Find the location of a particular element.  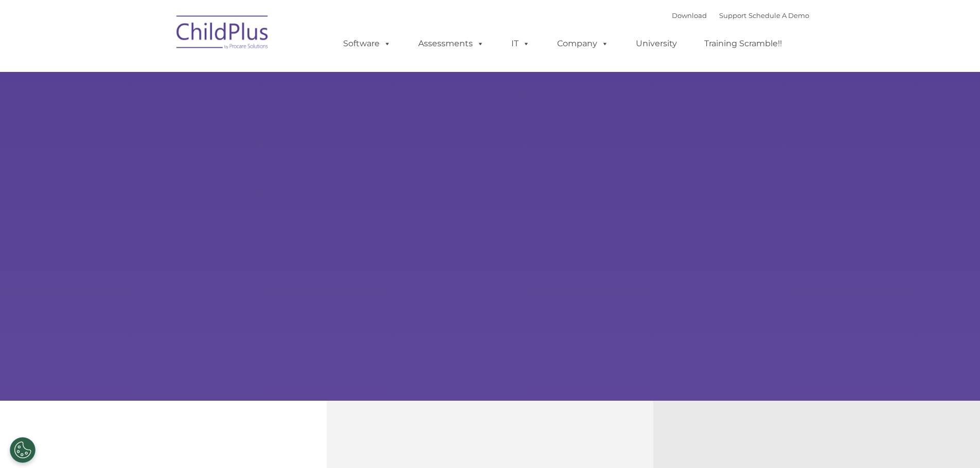

img: ChildPlus by Procare Solutions is located at coordinates (223, 34).